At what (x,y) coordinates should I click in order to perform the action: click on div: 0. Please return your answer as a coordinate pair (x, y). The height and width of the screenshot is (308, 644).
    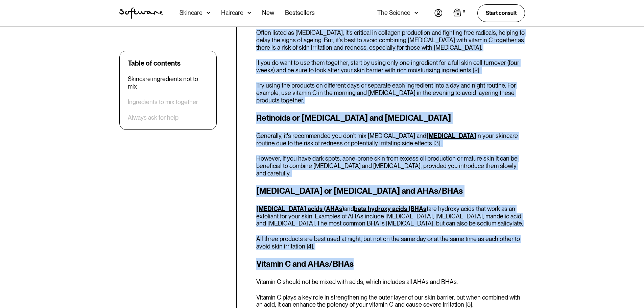
    Looking at the image, I should click on (464, 11).